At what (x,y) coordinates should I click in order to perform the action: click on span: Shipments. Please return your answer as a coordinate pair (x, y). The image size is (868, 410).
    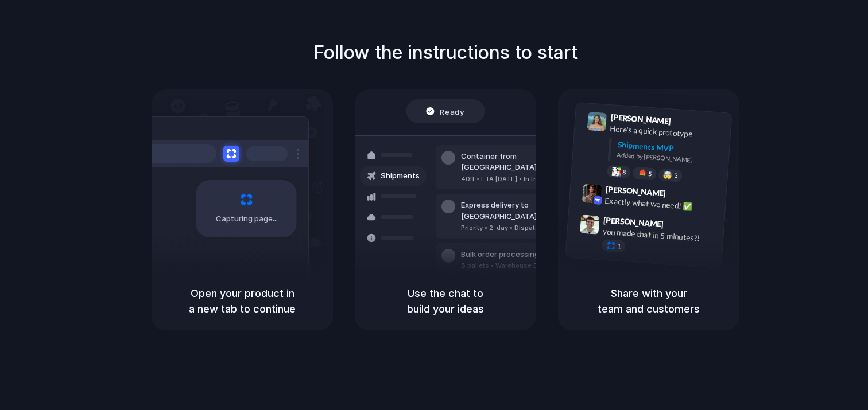
    Looking at the image, I should click on (400, 177).